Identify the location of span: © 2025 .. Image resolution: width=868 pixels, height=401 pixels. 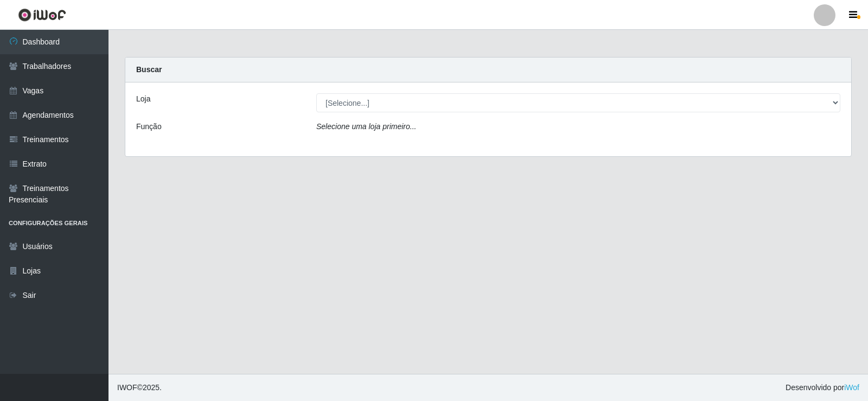
(139, 387).